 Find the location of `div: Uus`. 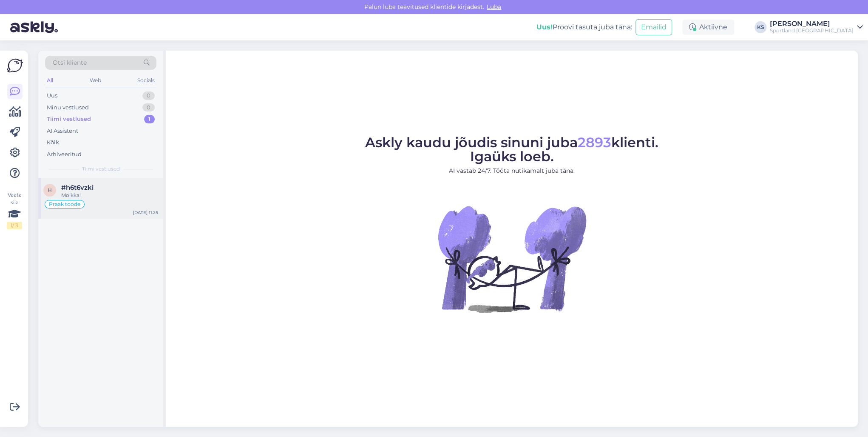

div: Uus is located at coordinates (52, 96).